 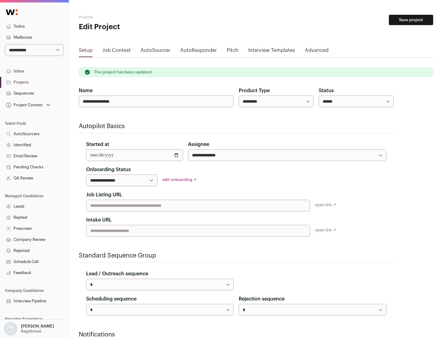 I want to click on a: AutoSourcer, so click(x=155, y=52).